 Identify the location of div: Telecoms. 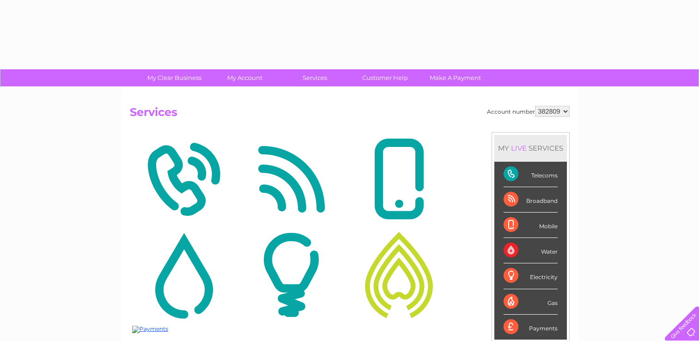
(530, 174).